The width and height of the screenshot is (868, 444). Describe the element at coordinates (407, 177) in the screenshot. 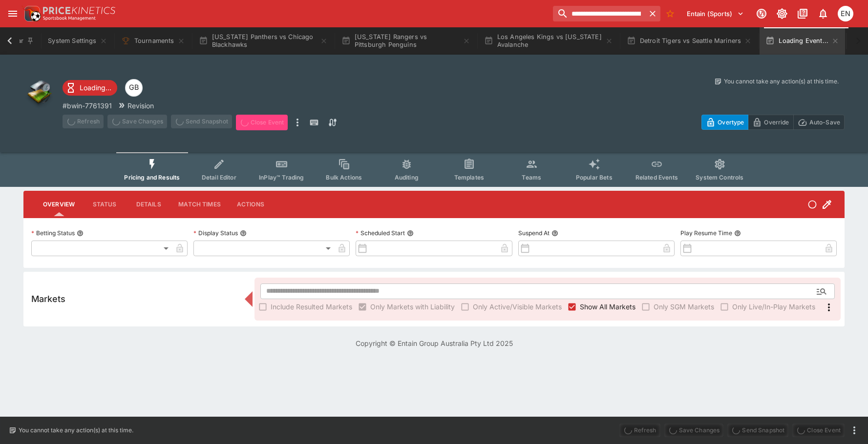

I see `span: Auditing` at that location.